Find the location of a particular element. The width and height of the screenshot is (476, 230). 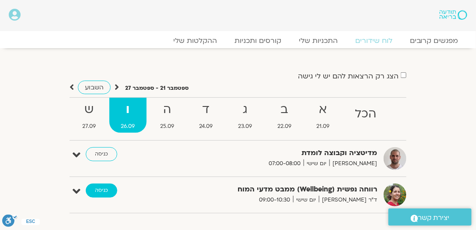

a: ב22.09 is located at coordinates (285, 115).